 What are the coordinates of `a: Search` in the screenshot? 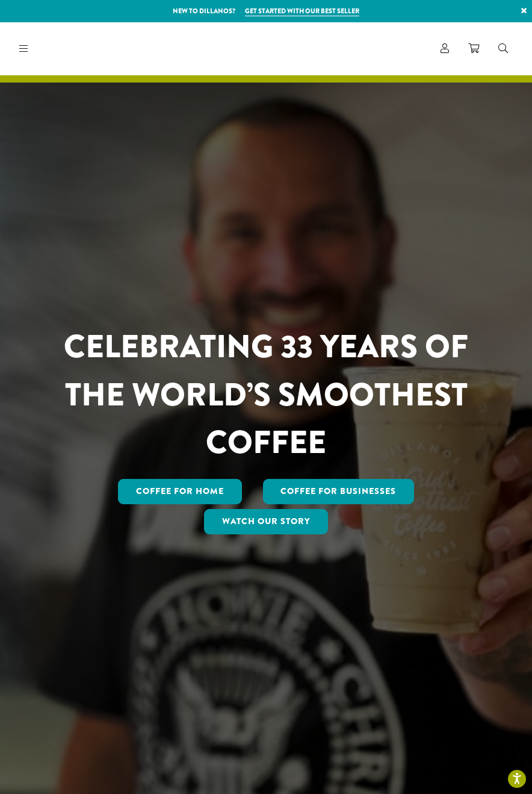 It's located at (503, 48).